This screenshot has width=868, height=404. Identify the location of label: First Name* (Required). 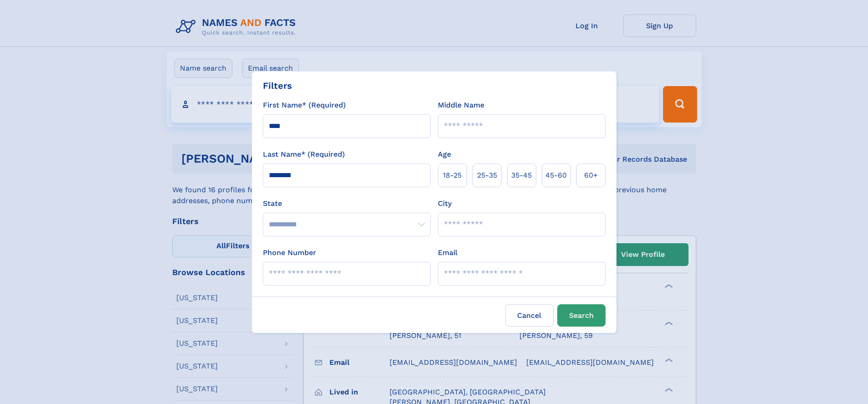
(304, 105).